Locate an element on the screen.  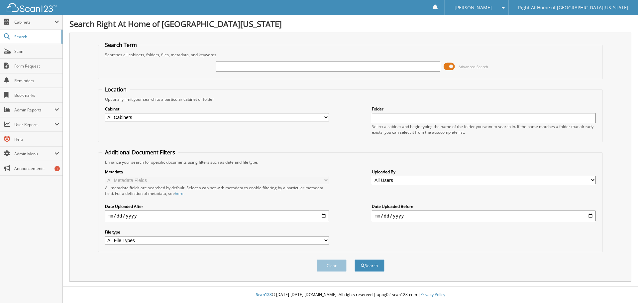
span: Admin Menu is located at coordinates (34, 153).